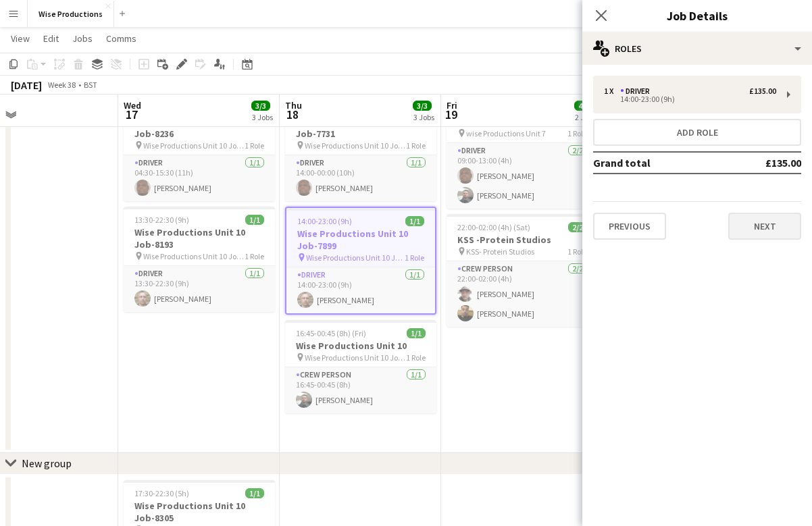 The image size is (812, 526). Describe the element at coordinates (121, 39) in the screenshot. I see `span: Comms` at that location.